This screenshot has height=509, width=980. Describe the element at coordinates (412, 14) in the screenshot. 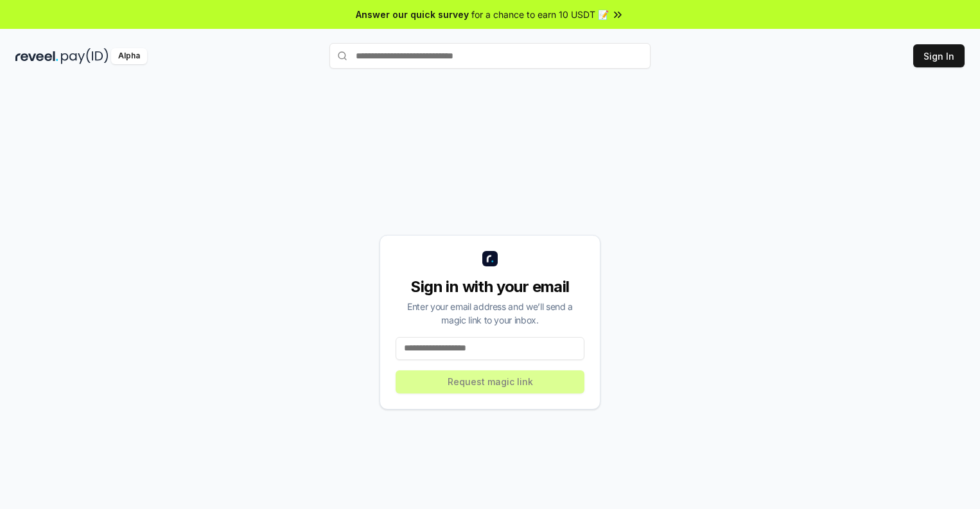

I see `span: Answer our quick survey` at that location.